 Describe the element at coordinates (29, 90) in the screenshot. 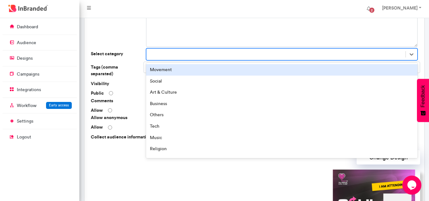

I see `p: integrations` at that location.